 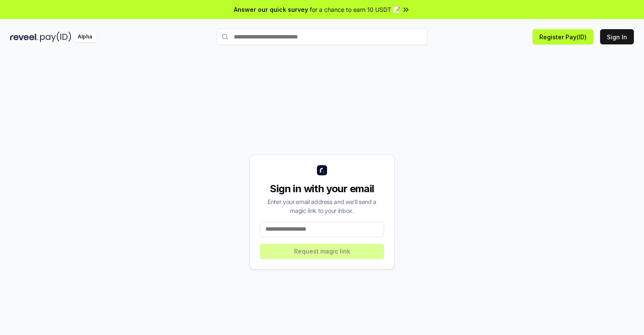 I want to click on img: pay_id, so click(x=56, y=37).